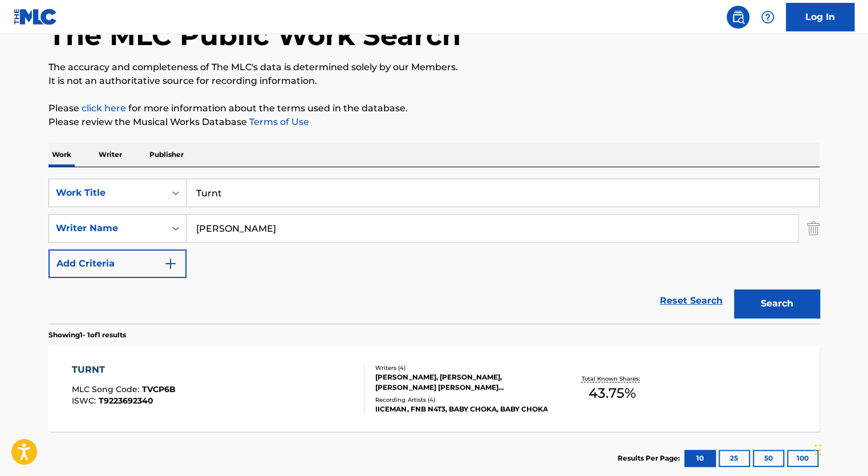 This screenshot has height=476, width=868. What do you see at coordinates (110, 154) in the screenshot?
I see `p: Writer` at bounding box center [110, 154].